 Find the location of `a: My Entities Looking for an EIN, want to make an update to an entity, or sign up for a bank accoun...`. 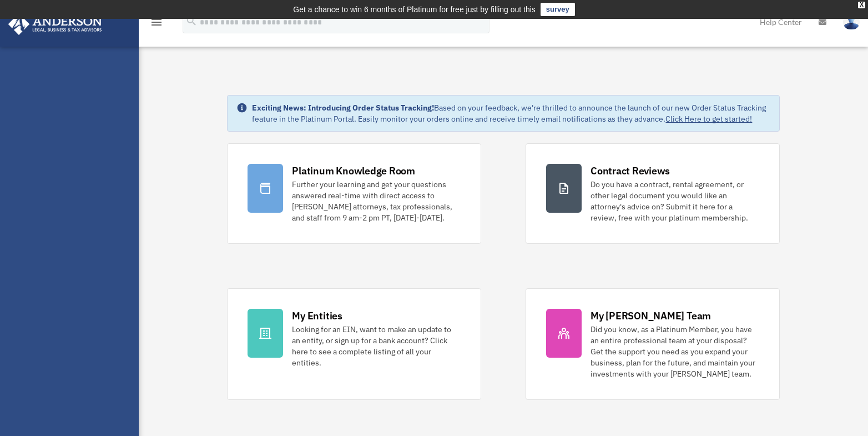

a: My Entities Looking for an EIN, want to make an update to an entity, or sign up for a bank accoun... is located at coordinates (355, 343).